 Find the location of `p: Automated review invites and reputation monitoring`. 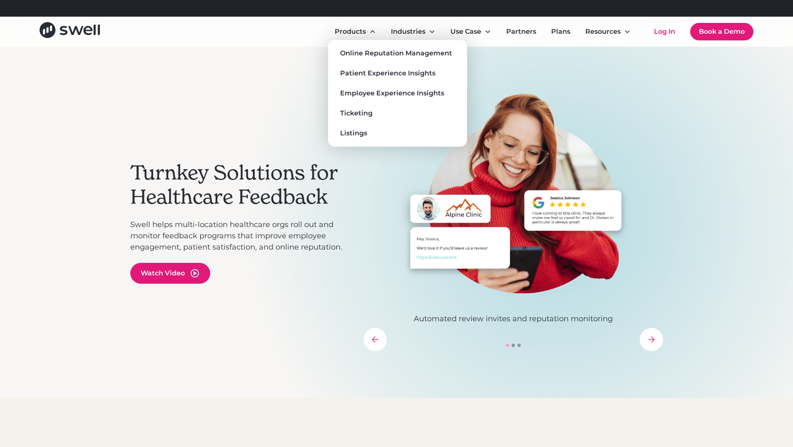

p: Automated review invites and reputation monitoring is located at coordinates (513, 318).